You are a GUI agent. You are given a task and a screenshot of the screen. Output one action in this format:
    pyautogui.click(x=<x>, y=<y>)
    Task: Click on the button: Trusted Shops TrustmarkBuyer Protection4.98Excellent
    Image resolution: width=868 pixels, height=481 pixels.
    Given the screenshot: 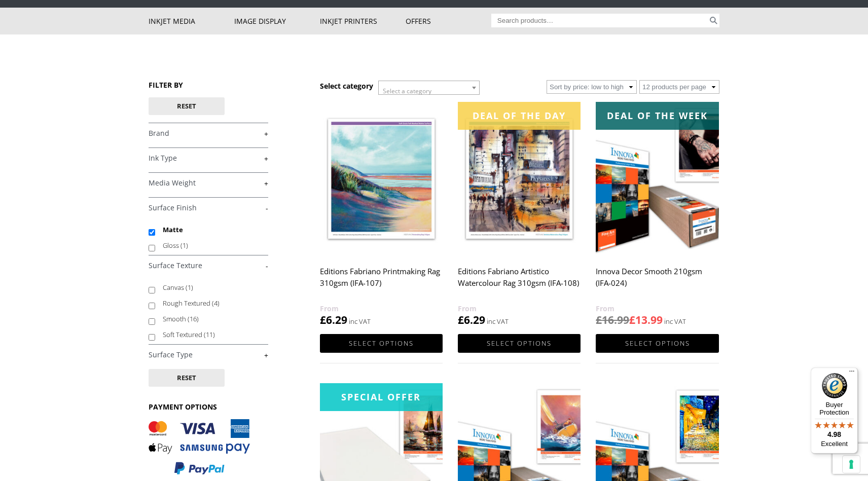 What is the action you would take?
    pyautogui.click(x=834, y=411)
    